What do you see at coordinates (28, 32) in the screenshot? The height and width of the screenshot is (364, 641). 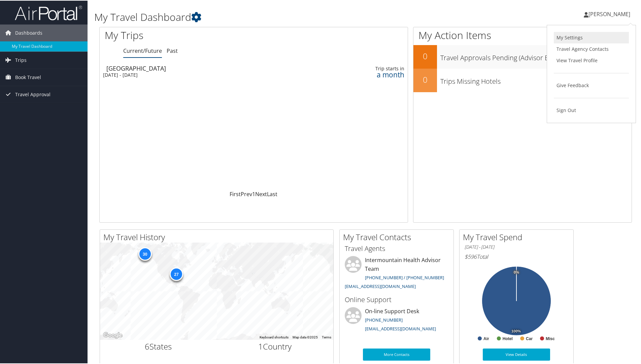 I see `span: Dashboards` at bounding box center [28, 32].